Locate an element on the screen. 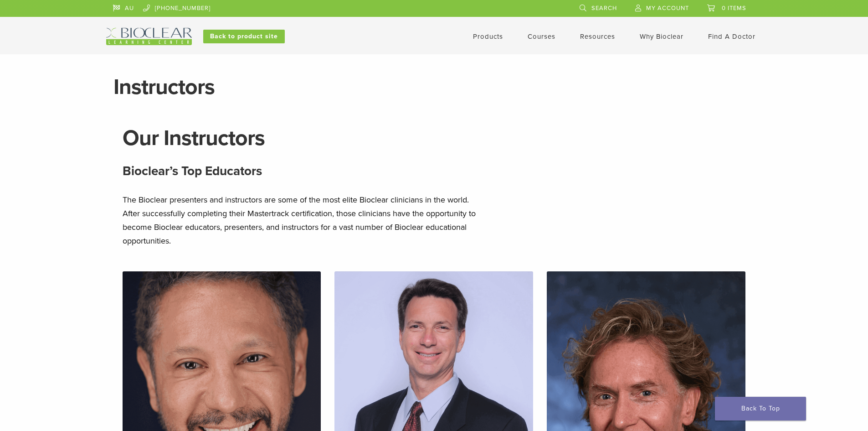 The image size is (868, 431). span: My Account is located at coordinates (667, 9).